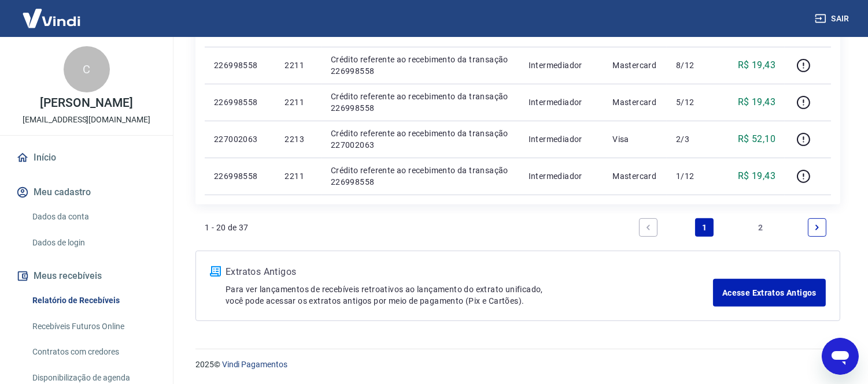 The image size is (868, 384). Describe the element at coordinates (240, 139) in the screenshot. I see `p: 227002063` at that location.